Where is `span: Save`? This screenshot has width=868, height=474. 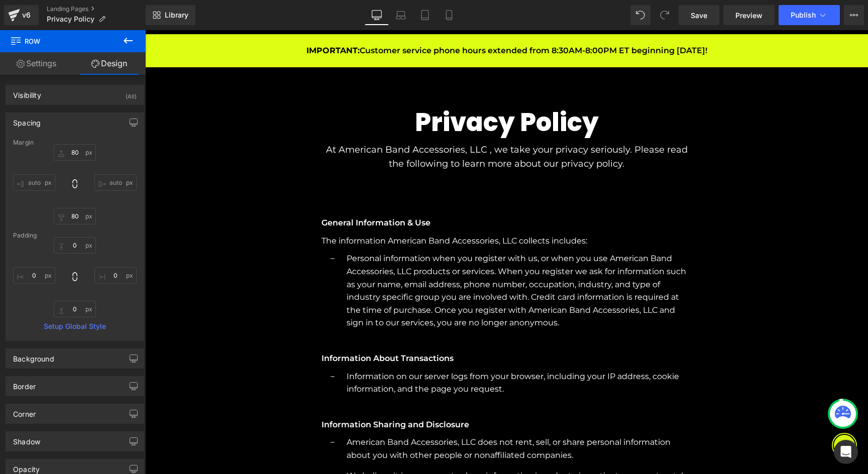
span: Save is located at coordinates (699, 15).